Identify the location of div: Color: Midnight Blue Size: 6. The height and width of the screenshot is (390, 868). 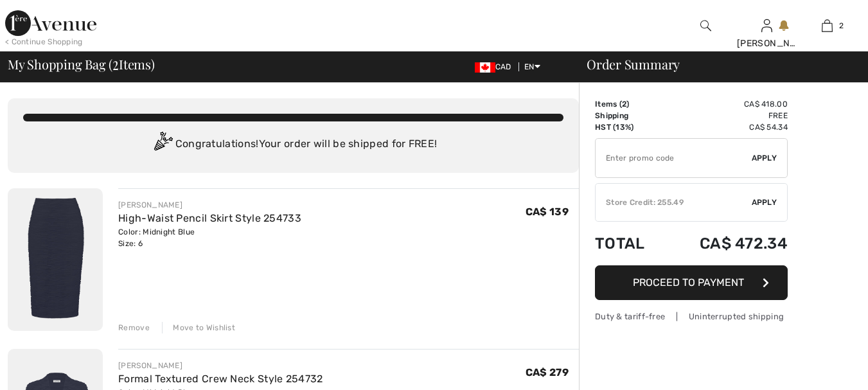
(209, 238).